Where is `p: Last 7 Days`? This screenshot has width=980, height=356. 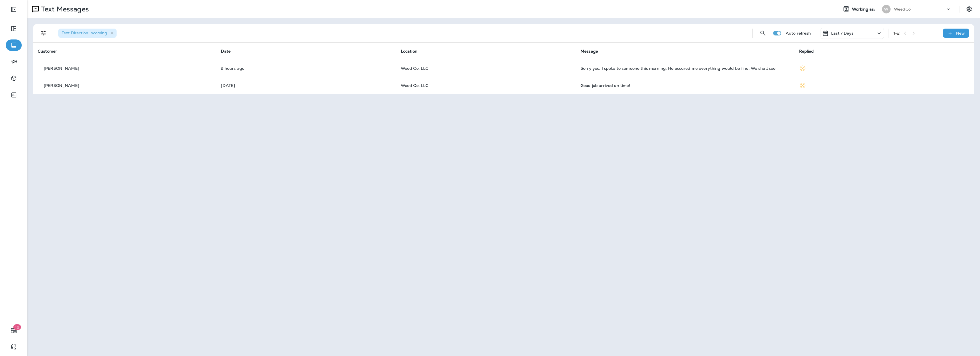
p: Last 7 Days is located at coordinates (842, 34).